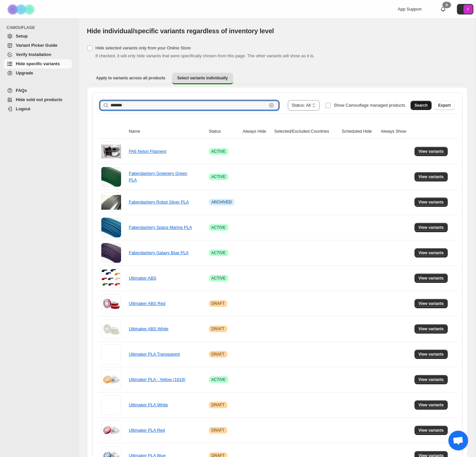  I want to click on a: Faberdashery Greenery Green PLA, so click(158, 177).